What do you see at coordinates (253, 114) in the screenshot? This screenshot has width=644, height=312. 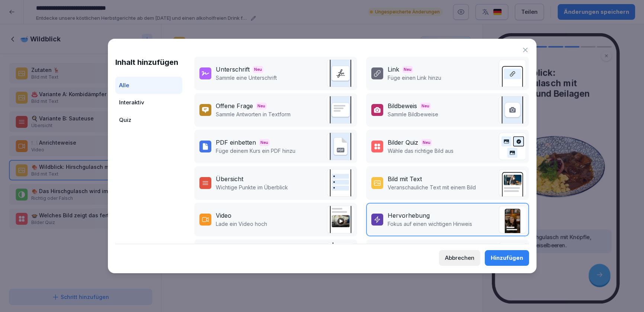 I see `p: Sammle Antworten in Textform` at bounding box center [253, 114].